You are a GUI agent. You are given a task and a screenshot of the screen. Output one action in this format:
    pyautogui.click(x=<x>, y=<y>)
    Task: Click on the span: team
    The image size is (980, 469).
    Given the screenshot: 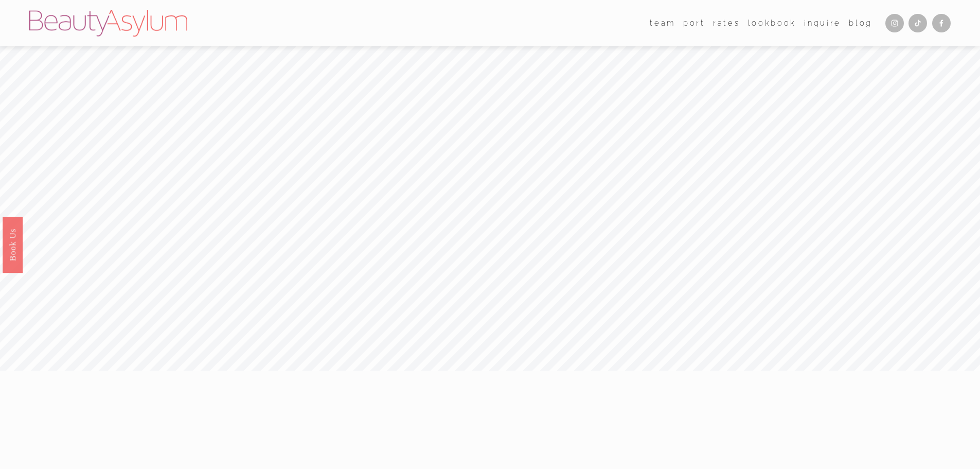 What is the action you would take?
    pyautogui.click(x=663, y=24)
    